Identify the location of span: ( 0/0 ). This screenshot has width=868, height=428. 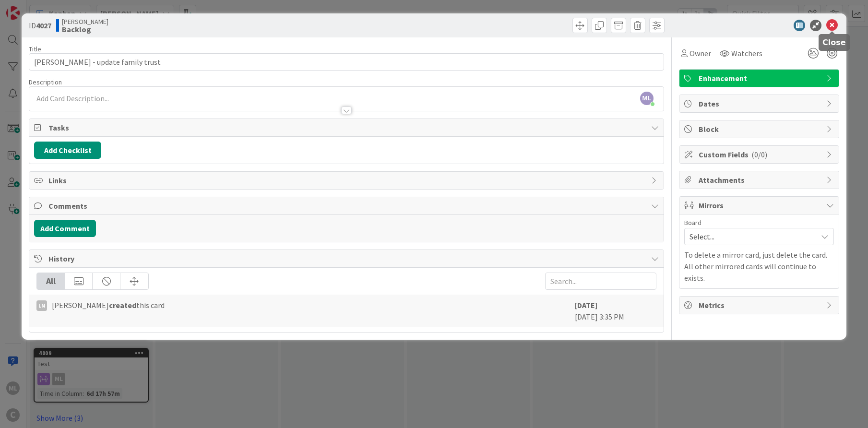
(759, 154).